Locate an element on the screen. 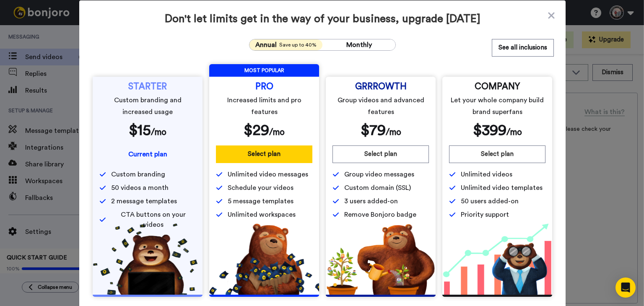 The width and height of the screenshot is (644, 306). img: tab_keywords_by_traffic_grey.svg is located at coordinates (87, 52).